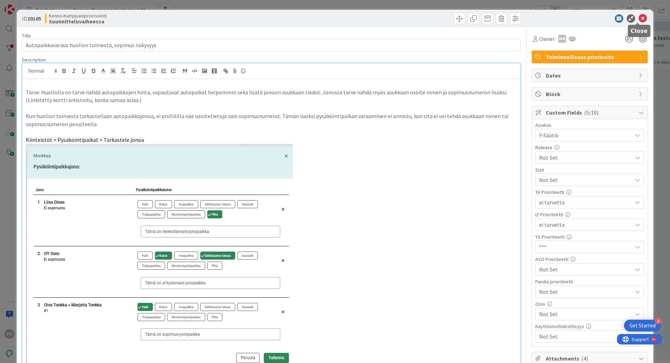 The height and width of the screenshot is (363, 670). What do you see at coordinates (590, 326) in the screenshot?
I see `div: Käyttöönottokriittisyys` at bounding box center [590, 326].